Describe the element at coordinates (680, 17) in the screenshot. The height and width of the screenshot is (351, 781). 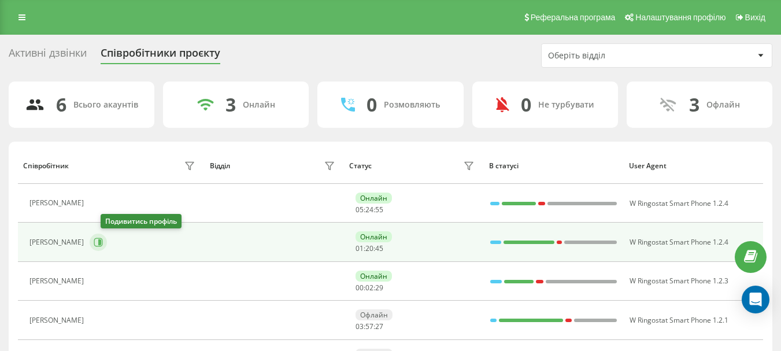
I see `span: Налаштування профілю` at that location.